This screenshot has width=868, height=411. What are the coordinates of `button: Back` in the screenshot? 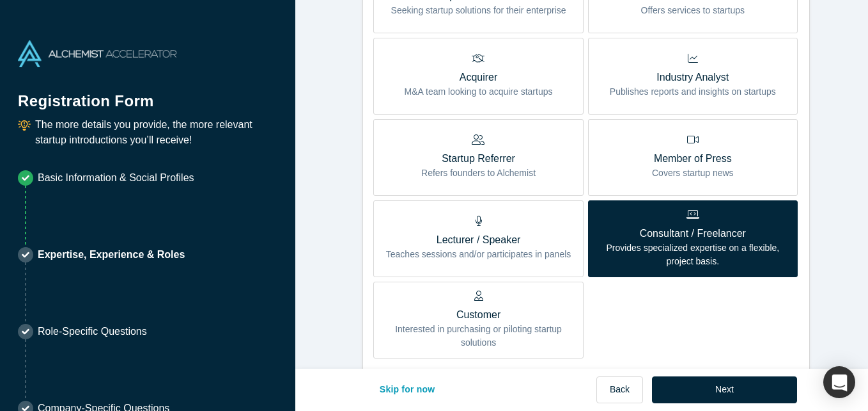 It's located at (620, 390).